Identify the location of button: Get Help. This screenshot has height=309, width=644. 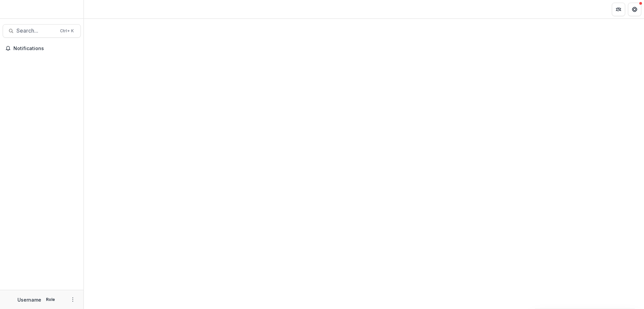
(635, 10).